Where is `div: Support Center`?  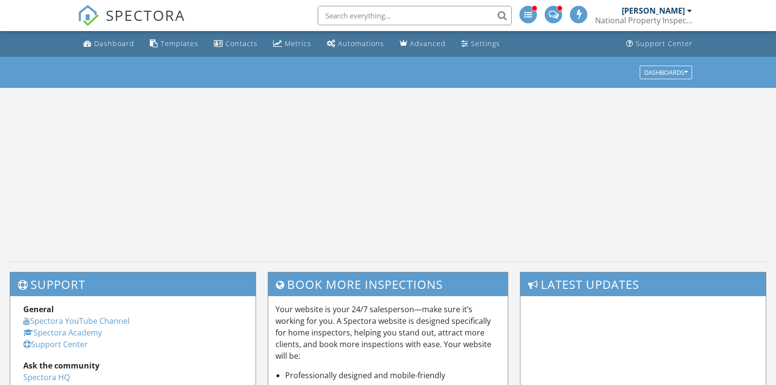 div: Support Center is located at coordinates (664, 43).